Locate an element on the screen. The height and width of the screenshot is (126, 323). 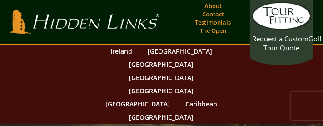
a: Ireland is located at coordinates (121, 51).